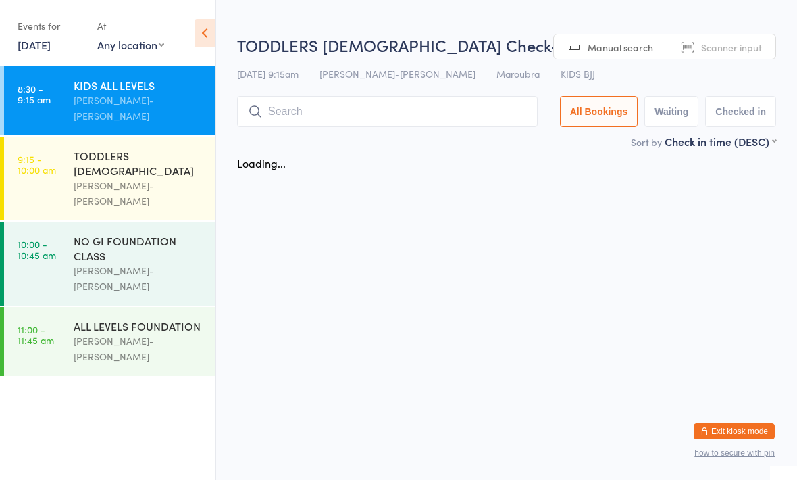 This screenshot has width=797, height=480. What do you see at coordinates (599, 111) in the screenshot?
I see `button: All Bookings` at bounding box center [599, 111].